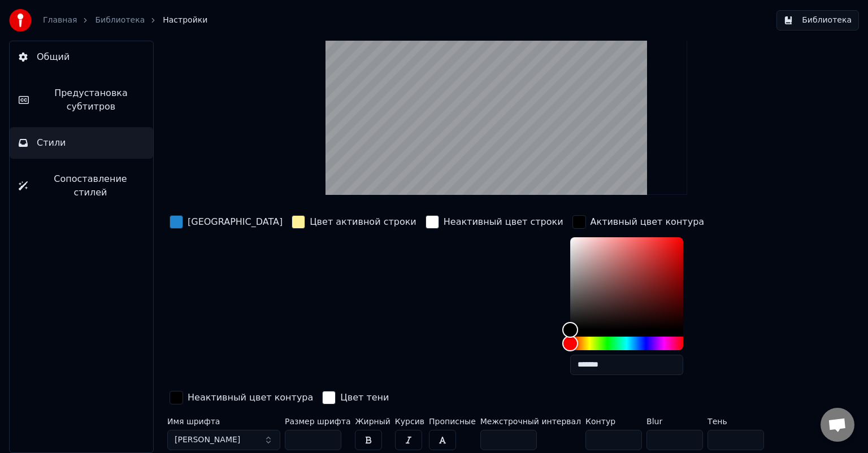  What do you see at coordinates (355, 397) in the screenshot?
I see `button: Цвет тени` at bounding box center [355, 397].